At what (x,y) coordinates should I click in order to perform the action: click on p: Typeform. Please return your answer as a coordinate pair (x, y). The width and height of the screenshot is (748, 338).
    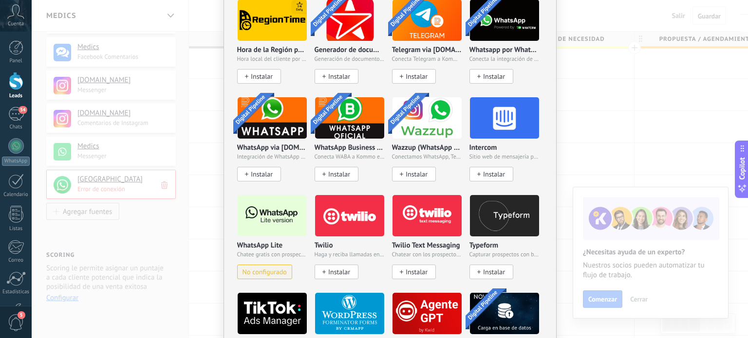
    Looking at the image, I should click on (484, 246).